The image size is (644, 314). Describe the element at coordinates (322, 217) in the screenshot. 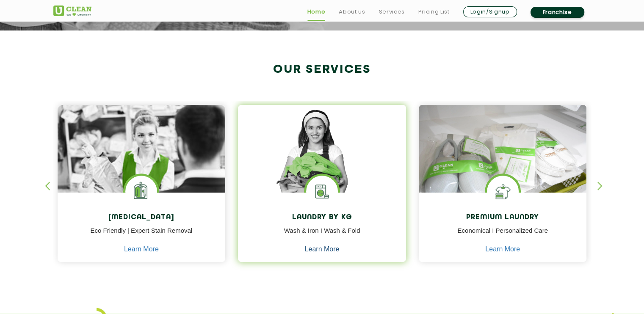

I see `h4: Laundry by Kg` at that location.